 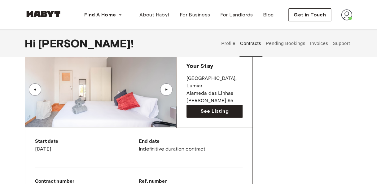 What do you see at coordinates (250, 43) in the screenshot?
I see `button: Contracts` at bounding box center [250, 43].